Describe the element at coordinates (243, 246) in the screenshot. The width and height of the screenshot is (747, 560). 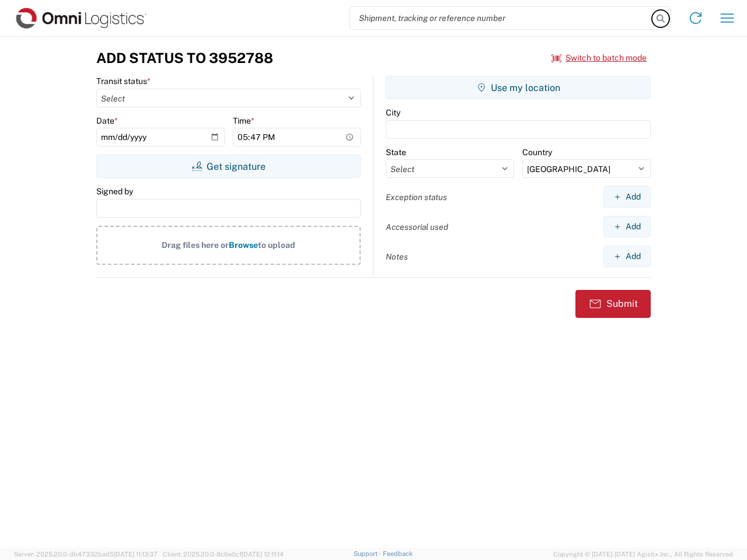
I see `span: Browse` at that location.